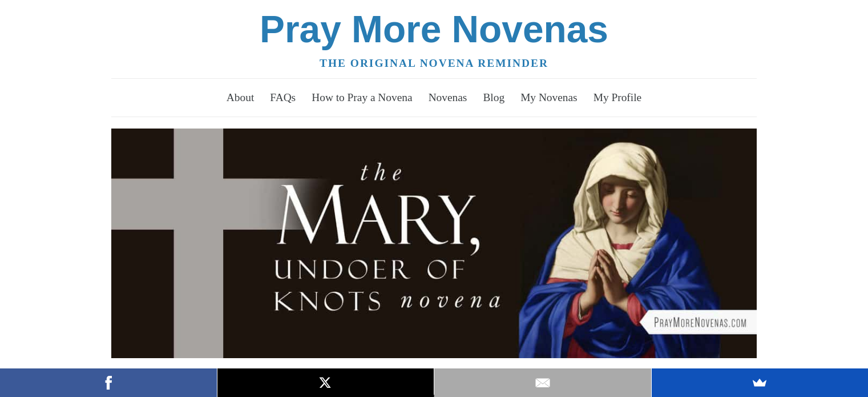 This screenshot has width=868, height=397. What do you see at coordinates (434, 63) in the screenshot?
I see `a: The original novena reminder` at bounding box center [434, 63].